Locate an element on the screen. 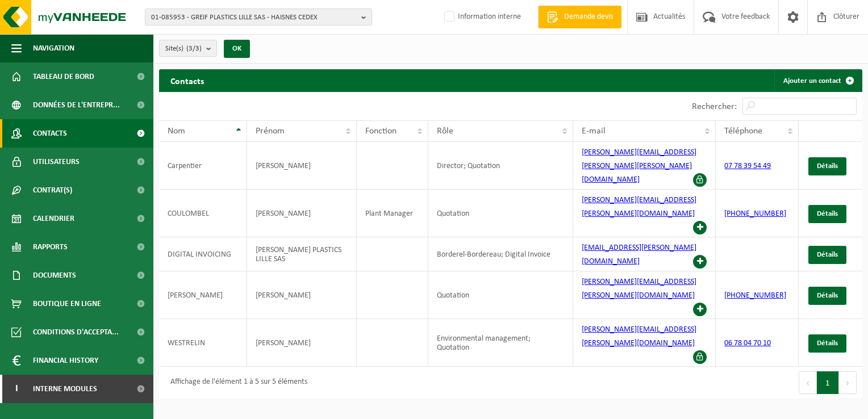 This screenshot has height=419, width=868. span: Navigation is located at coordinates (53, 48).